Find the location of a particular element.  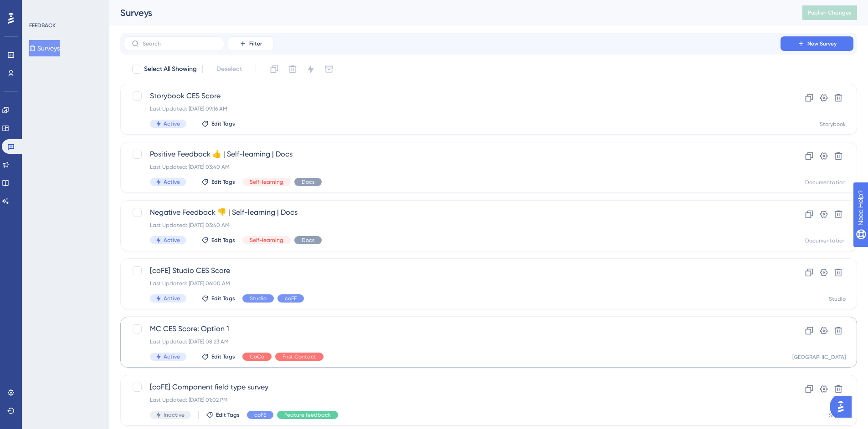

span: Storybook CES Score is located at coordinates (452, 96).